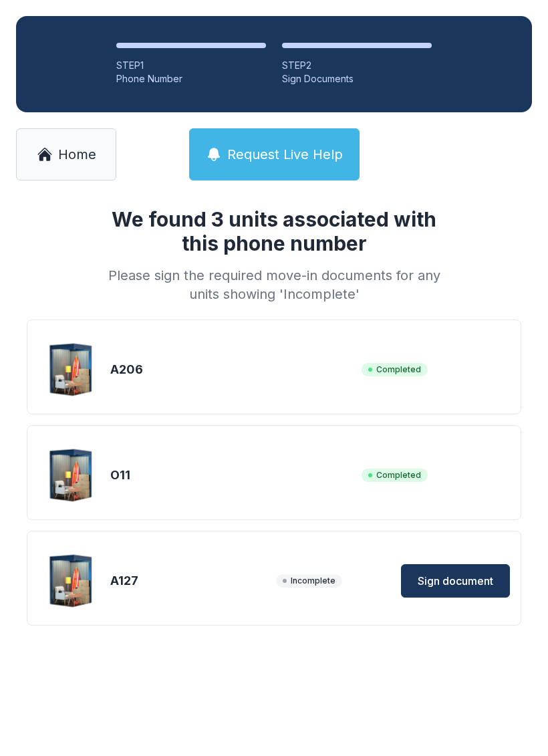 This screenshot has height=756, width=548. What do you see at coordinates (309, 581) in the screenshot?
I see `span: Incomplete` at bounding box center [309, 581].